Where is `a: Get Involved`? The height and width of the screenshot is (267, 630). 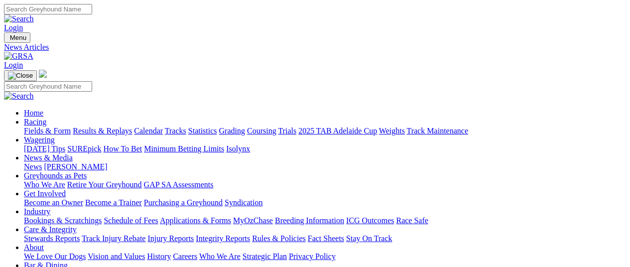 a: Get Involved is located at coordinates (45, 193).